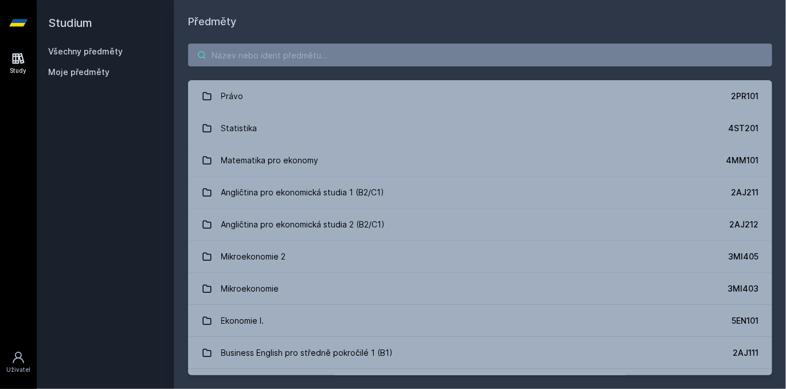  I want to click on a: Všechny předměty, so click(85, 51).